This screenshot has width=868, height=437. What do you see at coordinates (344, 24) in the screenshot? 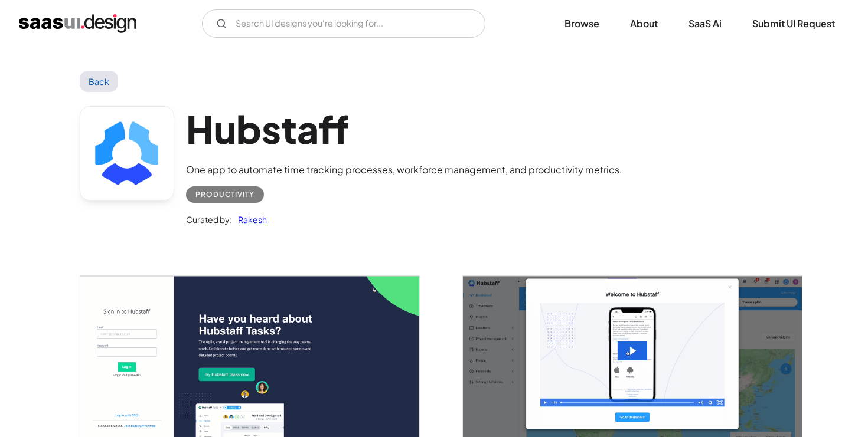
I see `input: Search UI designs you're looking for...` at bounding box center [344, 24].